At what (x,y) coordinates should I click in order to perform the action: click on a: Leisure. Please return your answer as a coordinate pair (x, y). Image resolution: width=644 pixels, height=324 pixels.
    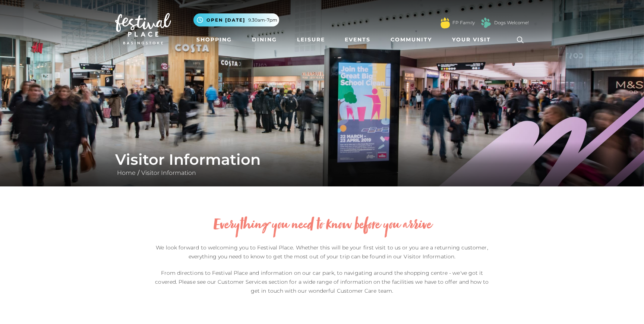
    Looking at the image, I should click on (311, 40).